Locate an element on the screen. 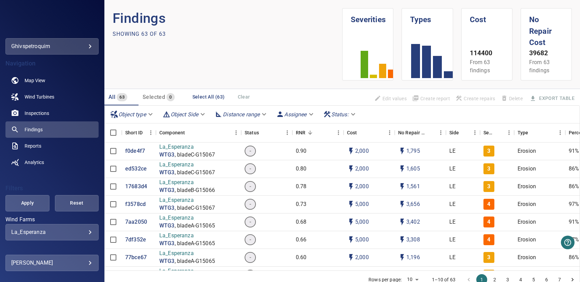 This screenshot has height=282, width=580. a: f3578cd is located at coordinates (135, 204).